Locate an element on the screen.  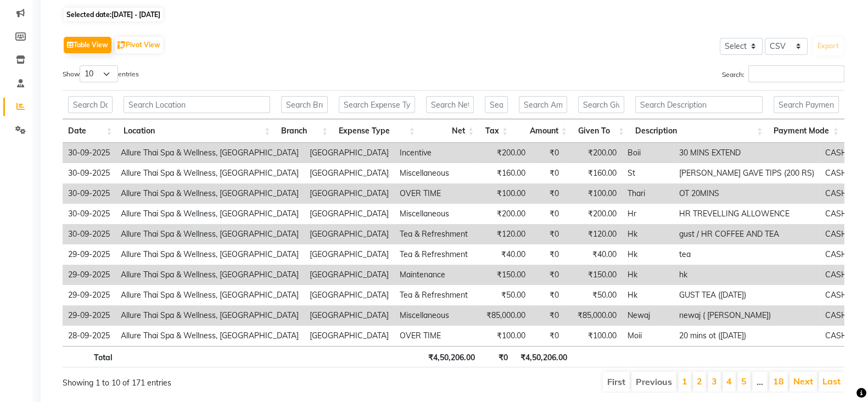
input: Search Description is located at coordinates (699, 105).